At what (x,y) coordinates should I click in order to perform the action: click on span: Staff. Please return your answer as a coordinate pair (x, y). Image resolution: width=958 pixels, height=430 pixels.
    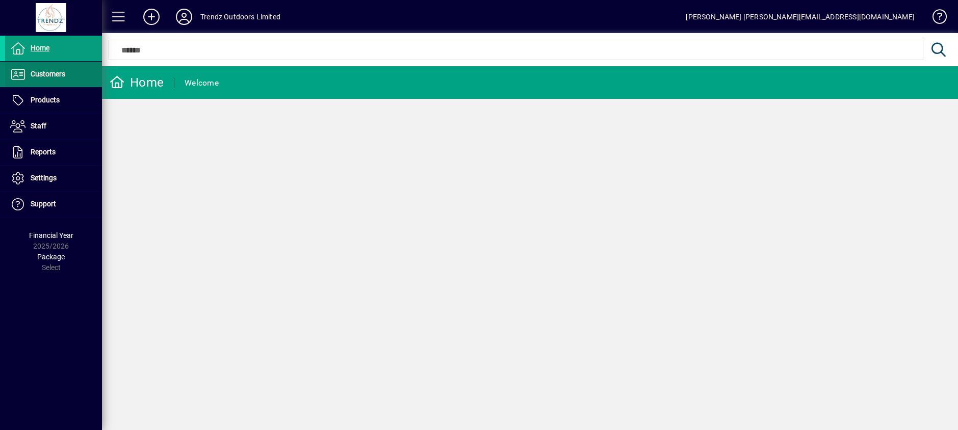
    Looking at the image, I should click on (38, 126).